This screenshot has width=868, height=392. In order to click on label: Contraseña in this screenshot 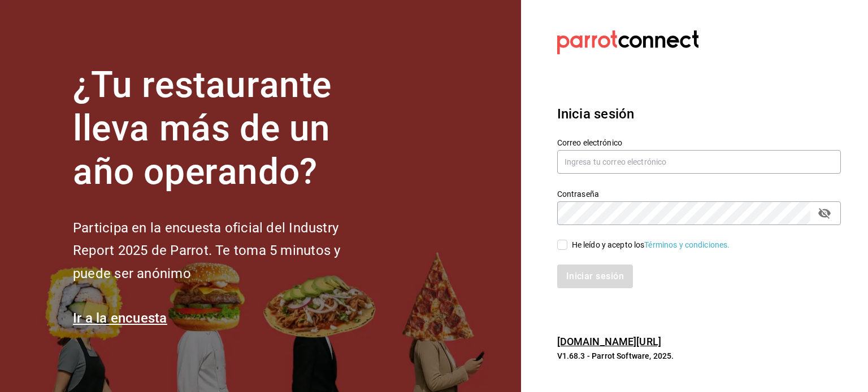, I will do `click(699, 194)`.